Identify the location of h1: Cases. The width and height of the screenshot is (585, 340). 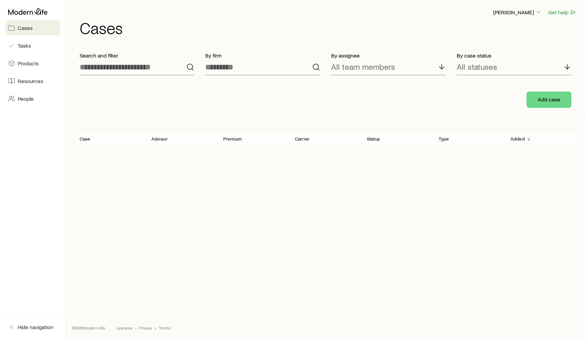
(328, 28).